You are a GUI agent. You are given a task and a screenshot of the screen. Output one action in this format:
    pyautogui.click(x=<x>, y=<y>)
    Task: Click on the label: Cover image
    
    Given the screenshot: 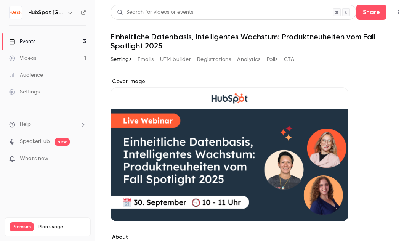 What is the action you would take?
    pyautogui.click(x=229, y=82)
    